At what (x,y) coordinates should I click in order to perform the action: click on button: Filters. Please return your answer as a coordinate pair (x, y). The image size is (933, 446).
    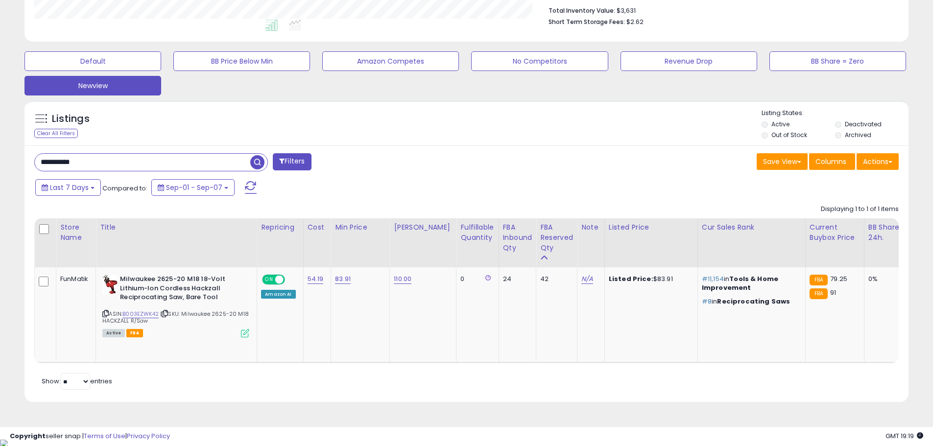
    Looking at the image, I should click on (292, 162).